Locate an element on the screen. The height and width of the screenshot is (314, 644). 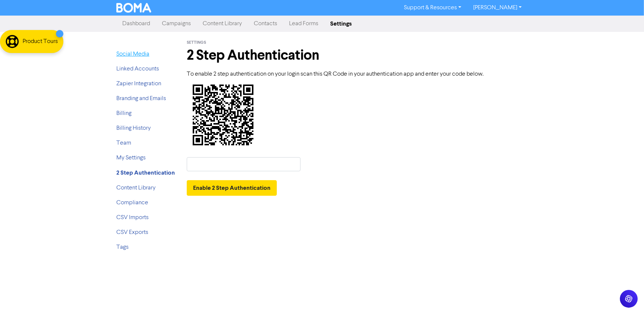
a: 2 Step Authentication is located at coordinates (146, 173).